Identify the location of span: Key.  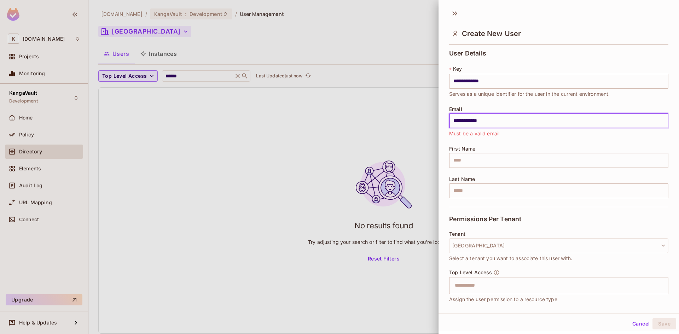
(457, 69).